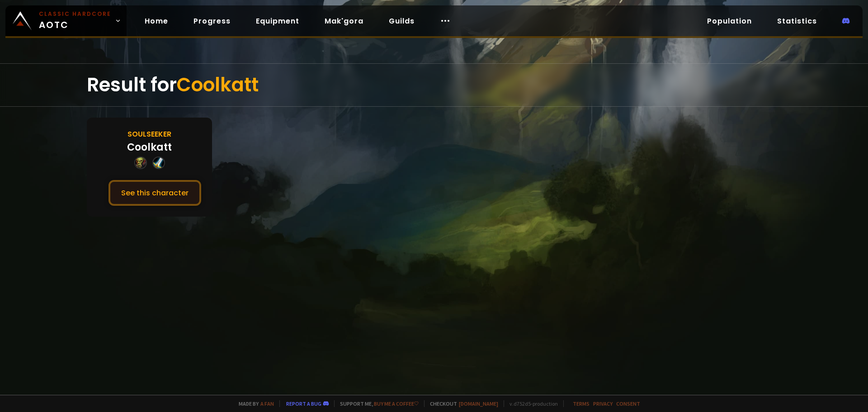 Image resolution: width=868 pixels, height=412 pixels. What do you see at coordinates (304, 404) in the screenshot?
I see `a: Report a bug` at bounding box center [304, 404].